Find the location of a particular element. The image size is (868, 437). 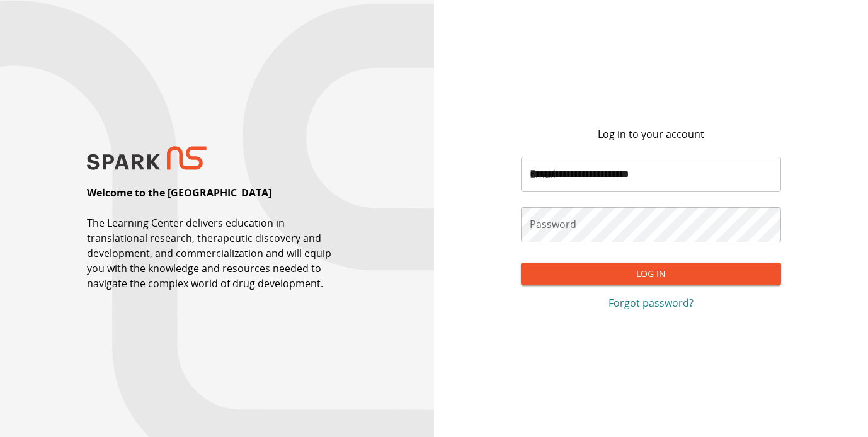

p: The Learning Center delivers education in translational research, therapeutic discovery and devel... is located at coordinates (217, 253).